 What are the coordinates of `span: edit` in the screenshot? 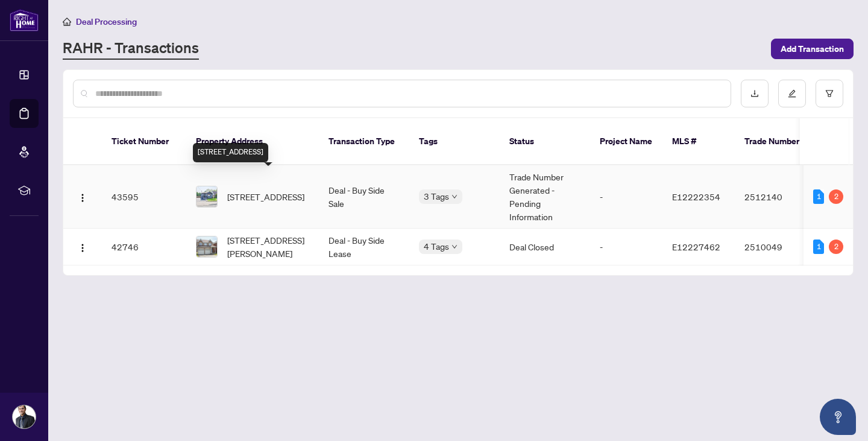 It's located at (792, 94).